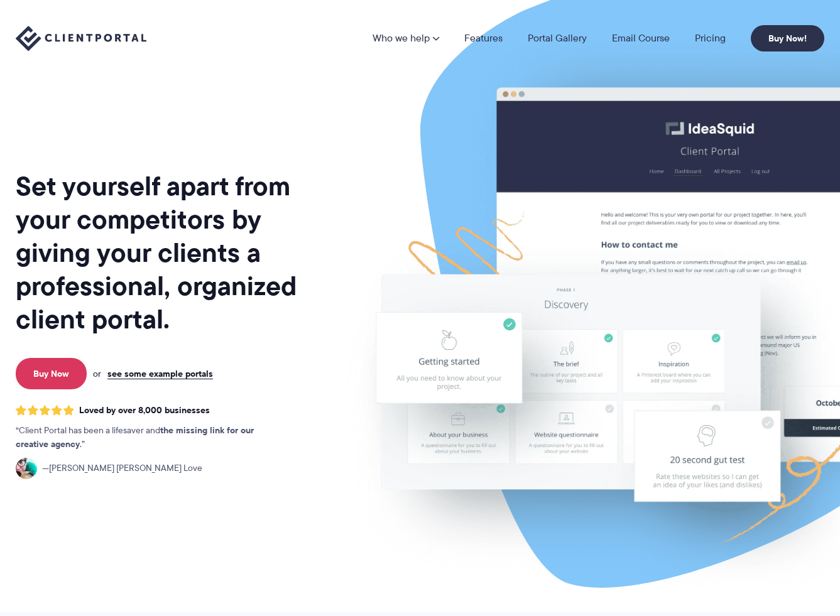  I want to click on p: Client Portal has been a lifesaver and ., so click(147, 438).